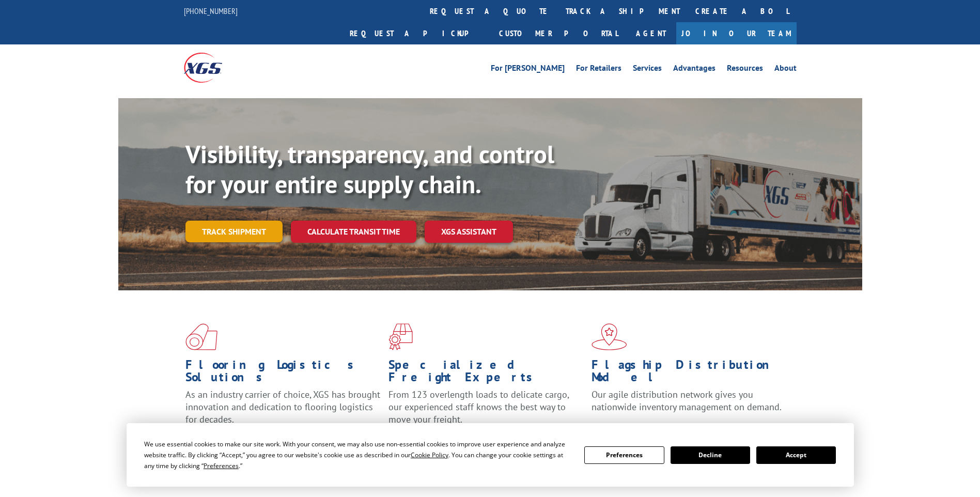  I want to click on a: Track shipment, so click(234, 231).